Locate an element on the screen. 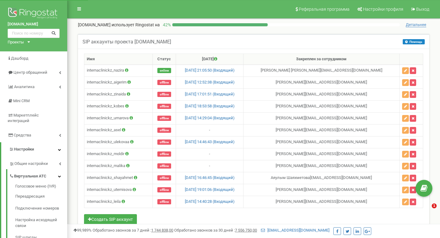 The height and width of the screenshot is (238, 440). span: Выход is located at coordinates (422, 9).